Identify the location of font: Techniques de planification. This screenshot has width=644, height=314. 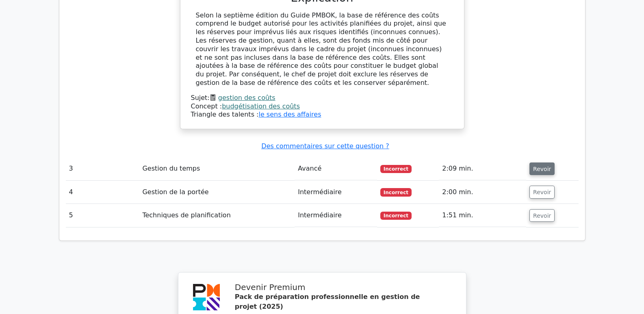
(186, 215).